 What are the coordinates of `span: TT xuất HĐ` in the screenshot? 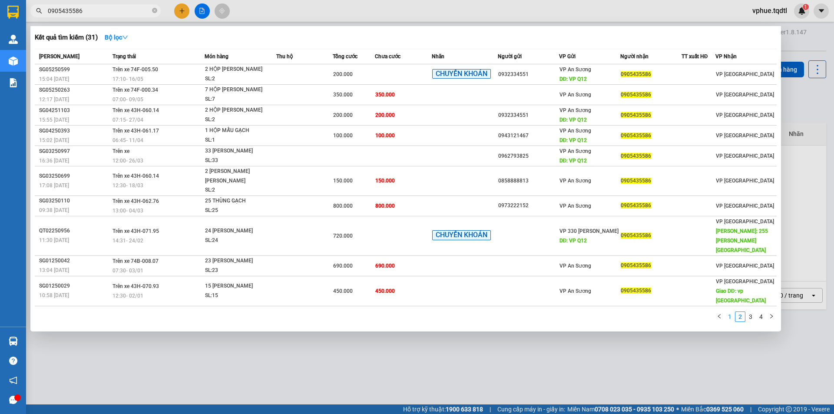 It's located at (695, 56).